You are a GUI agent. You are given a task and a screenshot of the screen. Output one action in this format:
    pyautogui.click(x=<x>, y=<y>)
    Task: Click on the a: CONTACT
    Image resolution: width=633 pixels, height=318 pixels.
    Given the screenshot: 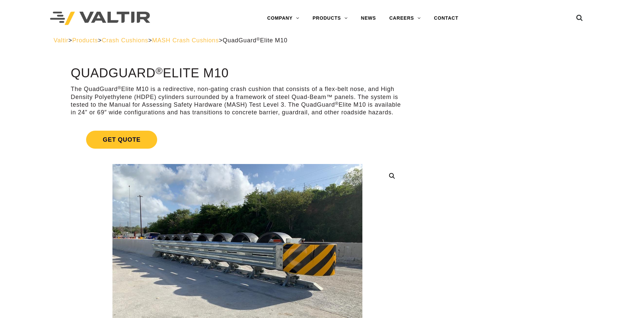 What is the action you would take?
    pyautogui.click(x=446, y=18)
    